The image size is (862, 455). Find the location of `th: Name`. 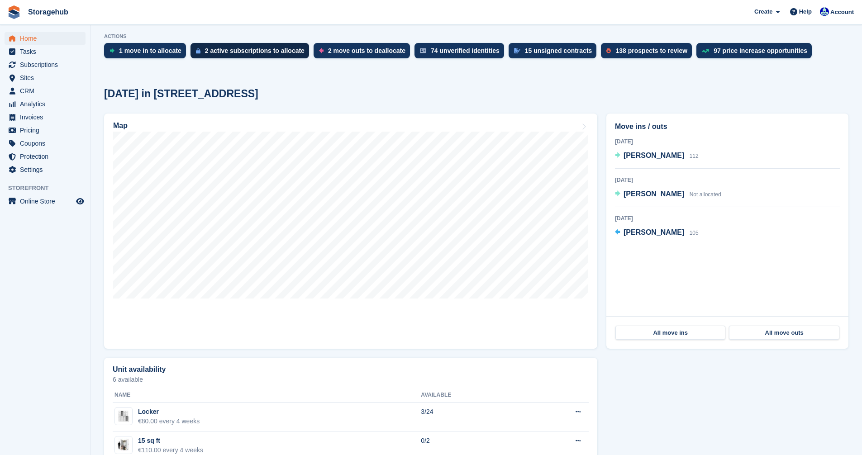

th: Name is located at coordinates (266, 395).